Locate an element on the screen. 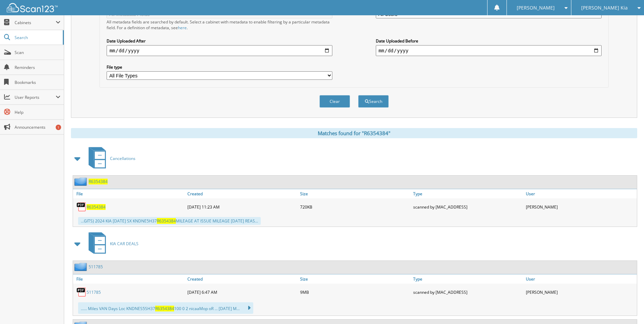 The height and width of the screenshot is (324, 644). span: Cancellations is located at coordinates (123, 158).